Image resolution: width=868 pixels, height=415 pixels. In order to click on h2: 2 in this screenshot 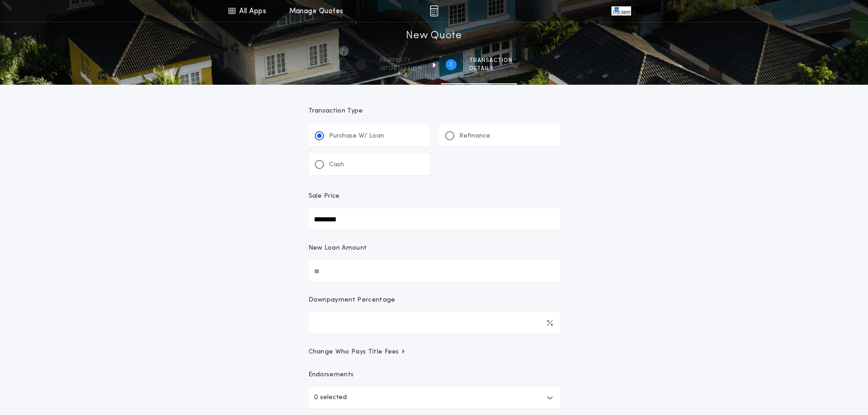, I will do `click(451, 65)`.